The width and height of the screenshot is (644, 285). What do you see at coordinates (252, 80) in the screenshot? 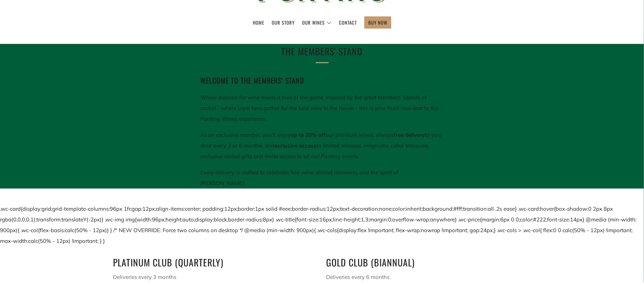
I see `strong: Welcome to The Members’ Stand` at bounding box center [252, 80].